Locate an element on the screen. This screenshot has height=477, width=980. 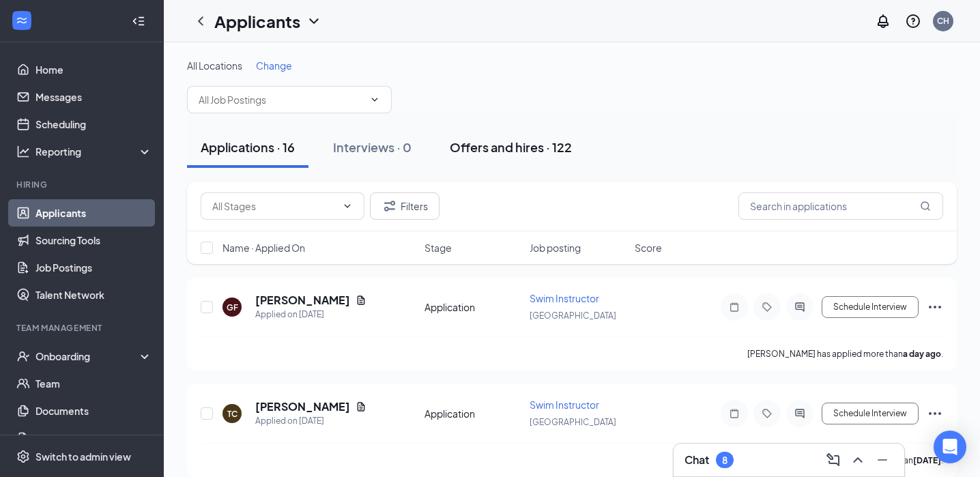
div: Offers and hires · 122 is located at coordinates (511, 147).